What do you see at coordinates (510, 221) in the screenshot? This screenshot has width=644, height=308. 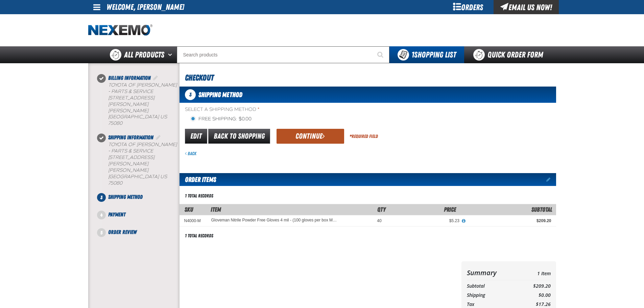 I see `div: $209.20` at bounding box center [510, 221].